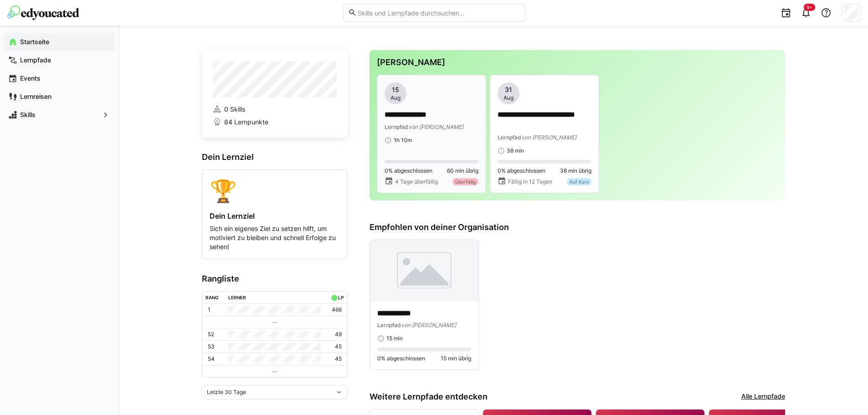 Image resolution: width=868 pixels, height=415 pixels. Describe the element at coordinates (575, 171) in the screenshot. I see `span: 38 min übrig` at that location.